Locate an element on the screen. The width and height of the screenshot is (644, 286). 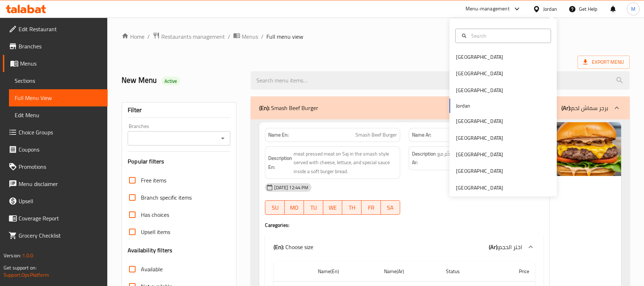
span: MO is located at coordinates (294, 207).